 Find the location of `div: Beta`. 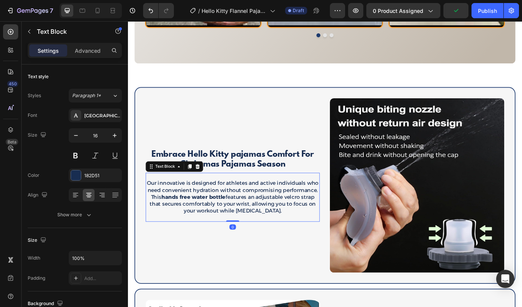

div: Beta is located at coordinates (12, 142).